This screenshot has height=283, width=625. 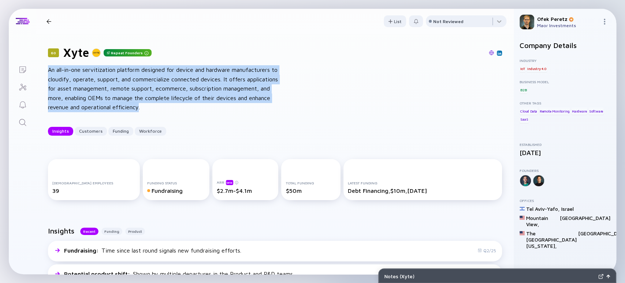 What do you see at coordinates (523, 90) in the screenshot?
I see `div: B2B` at bounding box center [523, 90].